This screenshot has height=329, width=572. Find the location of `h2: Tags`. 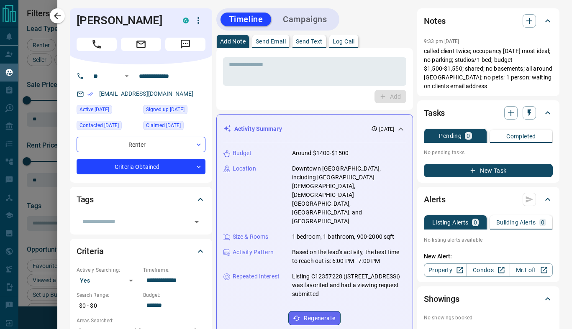

h2: Tags is located at coordinates (85, 200).